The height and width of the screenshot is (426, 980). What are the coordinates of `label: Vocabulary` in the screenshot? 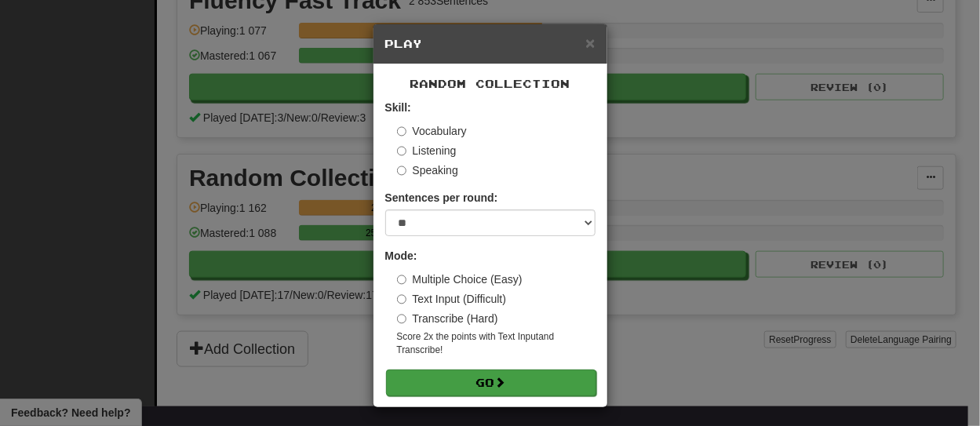 It's located at (432, 131).